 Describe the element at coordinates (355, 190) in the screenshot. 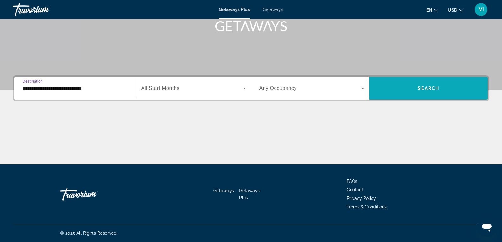

I see `span: Contact` at that location.